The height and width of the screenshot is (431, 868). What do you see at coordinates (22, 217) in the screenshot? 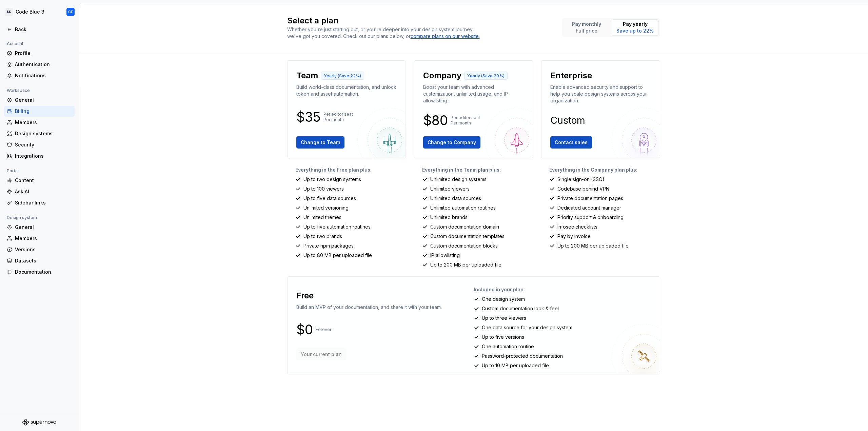
I see `div: Design system` at bounding box center [22, 217].